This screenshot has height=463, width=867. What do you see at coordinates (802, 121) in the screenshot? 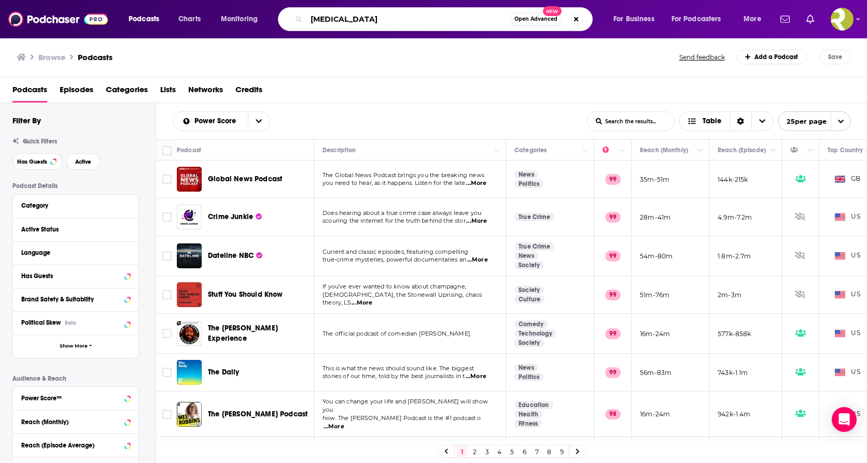
I see `span: 25 per page` at bounding box center [802, 121].